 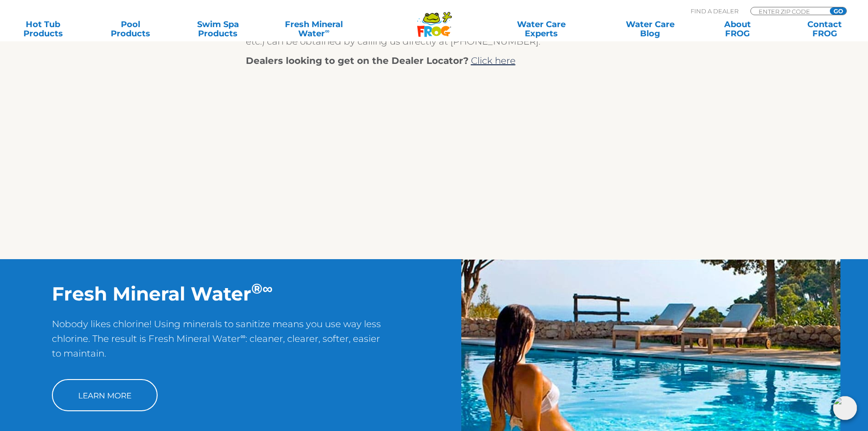 I want to click on a: ContactFROG, so click(x=825, y=29).